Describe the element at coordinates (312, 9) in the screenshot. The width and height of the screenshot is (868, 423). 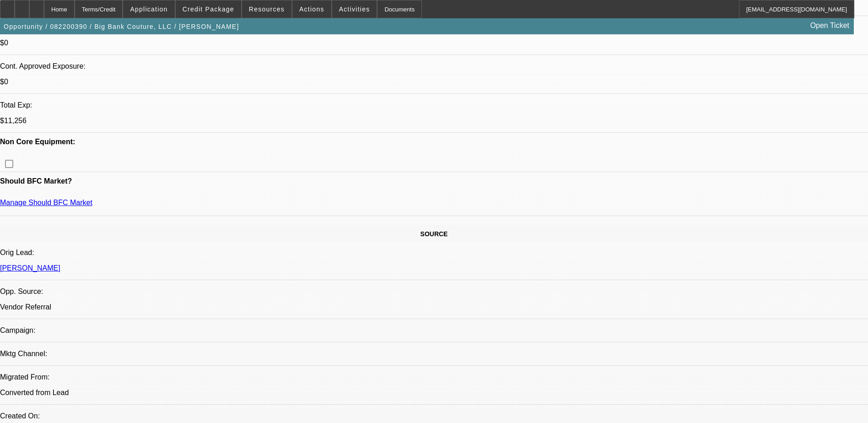
I see `button: Actions` at that location.